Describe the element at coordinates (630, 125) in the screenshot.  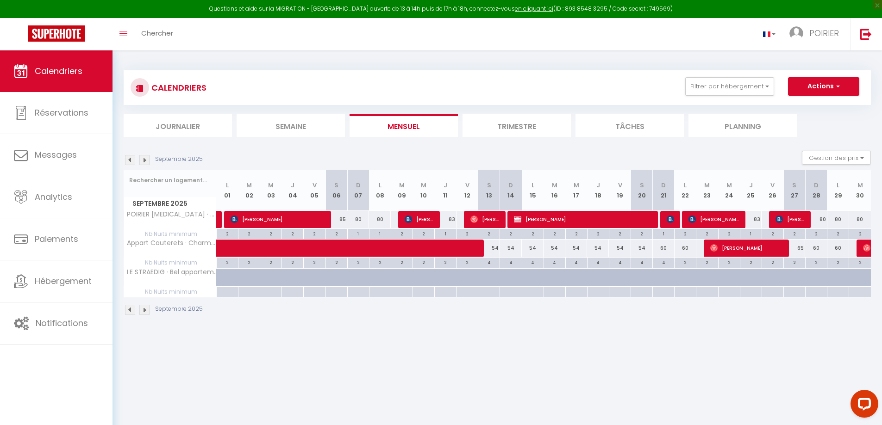
I see `li: Tâches` at that location.